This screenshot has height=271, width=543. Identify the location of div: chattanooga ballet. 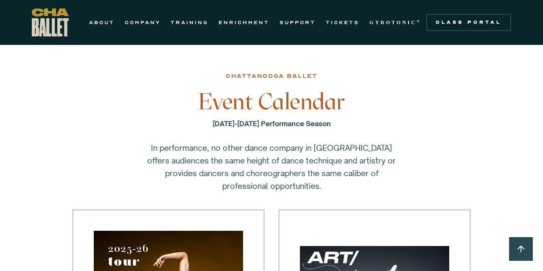
(271, 76).